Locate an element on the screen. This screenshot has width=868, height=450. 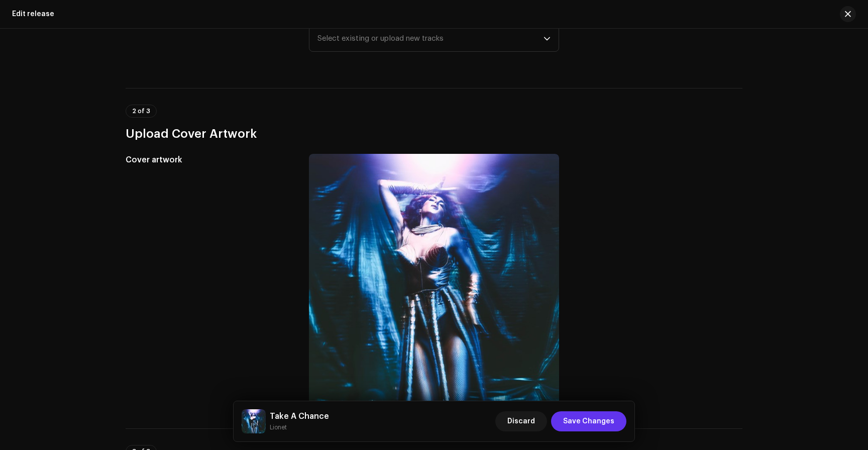
button: Save Changes is located at coordinates (588, 421).